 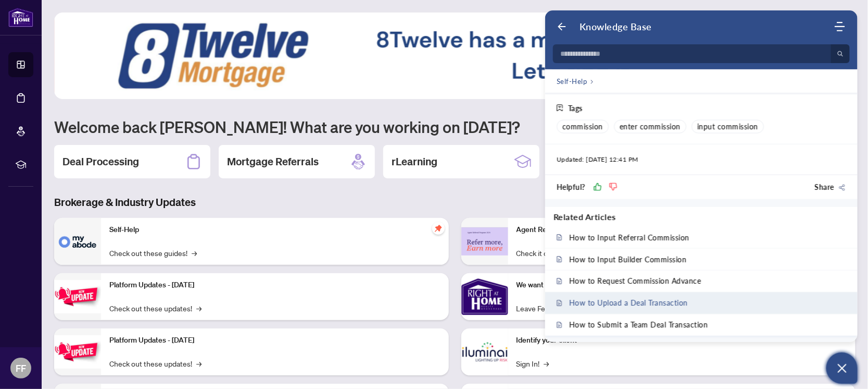 I want to click on div: commission, so click(x=582, y=126).